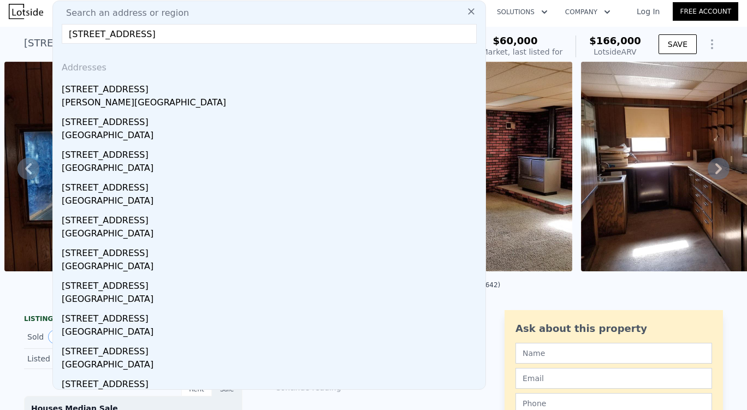  I want to click on a: Log In, so click(648, 11).